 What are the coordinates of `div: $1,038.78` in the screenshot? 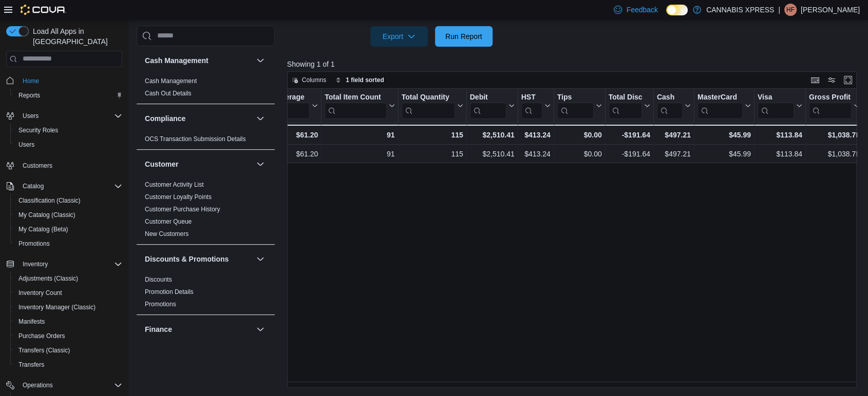 It's located at (833, 153).